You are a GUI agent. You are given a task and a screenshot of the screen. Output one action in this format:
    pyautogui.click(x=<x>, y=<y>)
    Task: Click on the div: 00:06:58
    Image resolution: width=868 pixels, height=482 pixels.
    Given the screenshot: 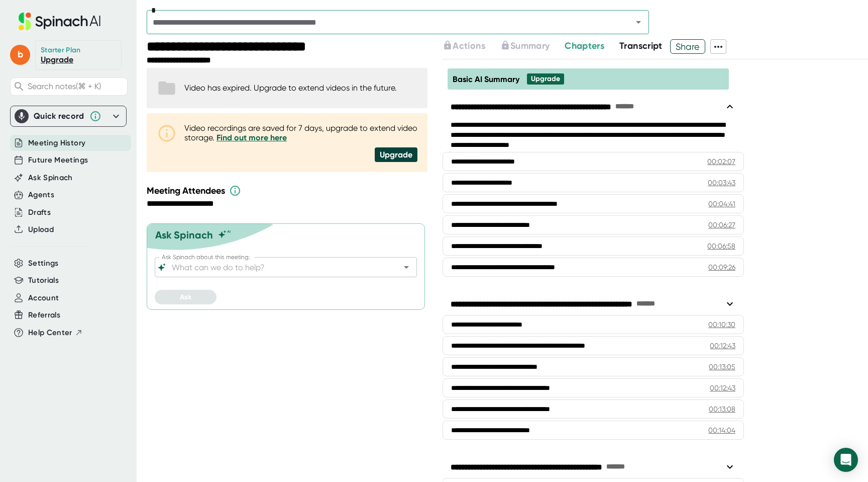 What is the action you would take?
    pyautogui.click(x=722, y=246)
    